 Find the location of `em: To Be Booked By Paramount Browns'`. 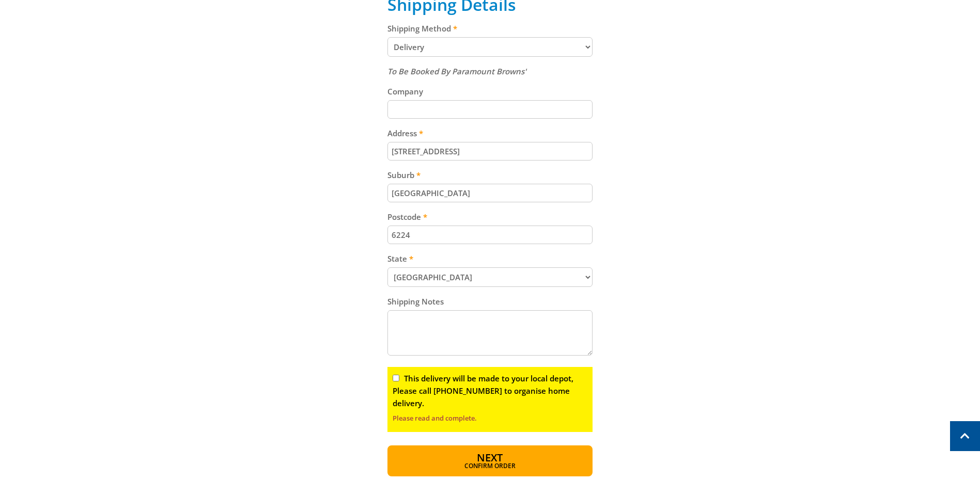

em: To Be Booked By Paramount Browns' is located at coordinates (457, 71).